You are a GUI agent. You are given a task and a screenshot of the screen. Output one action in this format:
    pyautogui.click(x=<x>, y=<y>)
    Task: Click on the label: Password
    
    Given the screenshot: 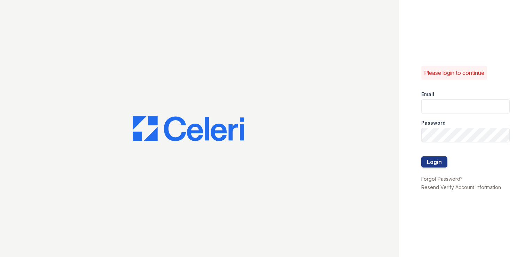 What is the action you would take?
    pyautogui.click(x=433, y=123)
    